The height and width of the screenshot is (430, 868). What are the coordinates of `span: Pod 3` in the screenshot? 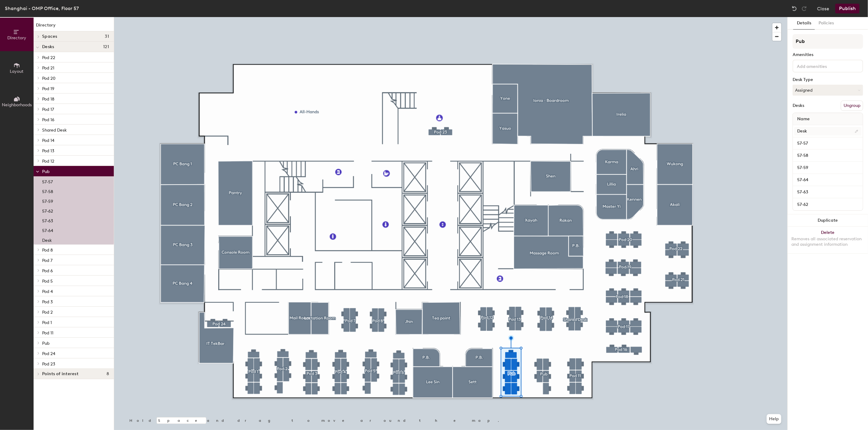 It's located at (47, 302).